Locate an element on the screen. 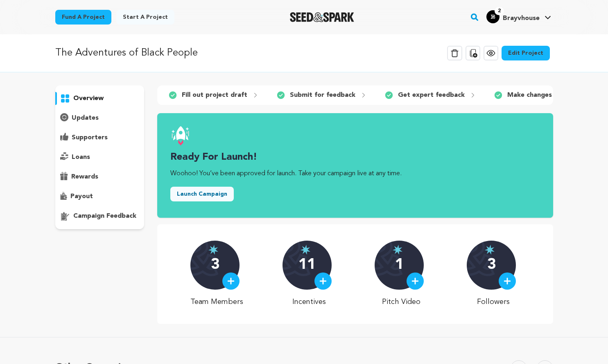  a: Brayvhouse's Profile is located at coordinates (519, 16).